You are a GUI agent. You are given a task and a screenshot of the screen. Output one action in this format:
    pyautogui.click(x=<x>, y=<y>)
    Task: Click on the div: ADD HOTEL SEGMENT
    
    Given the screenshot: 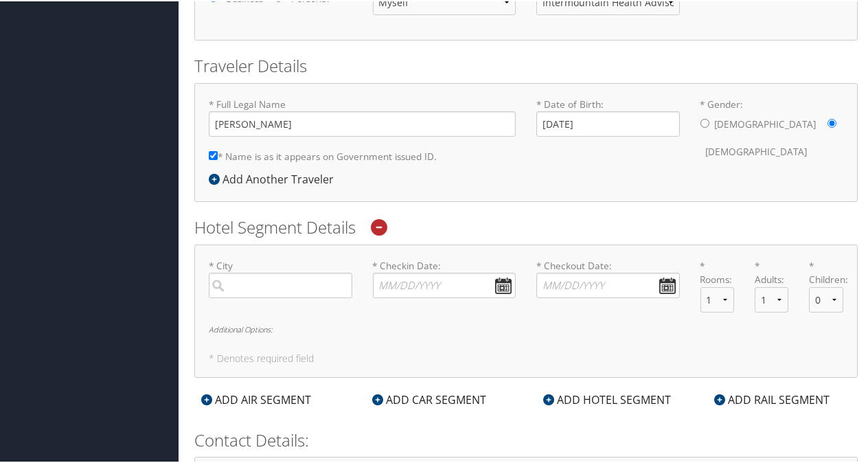 What is the action you would take?
    pyautogui.click(x=607, y=398)
    